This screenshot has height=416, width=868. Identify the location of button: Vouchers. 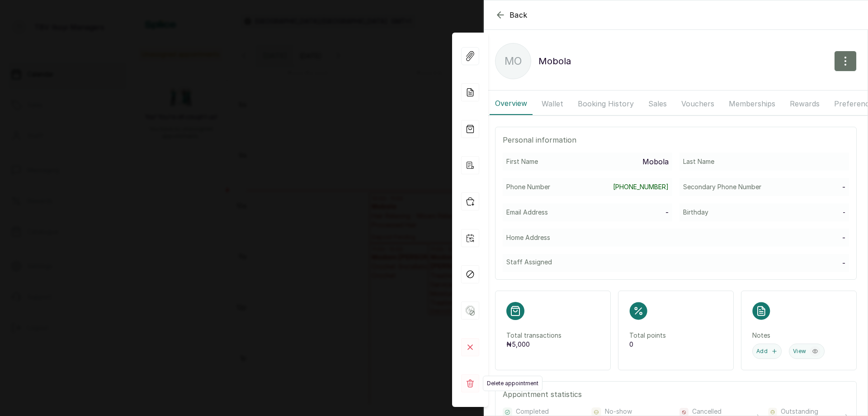
(698, 103).